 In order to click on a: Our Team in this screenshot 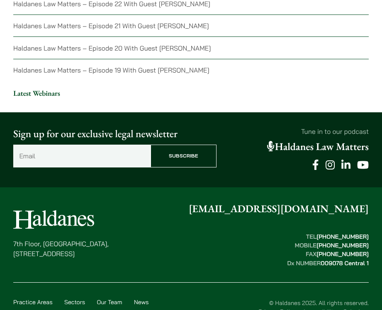, I will do `click(109, 302)`.